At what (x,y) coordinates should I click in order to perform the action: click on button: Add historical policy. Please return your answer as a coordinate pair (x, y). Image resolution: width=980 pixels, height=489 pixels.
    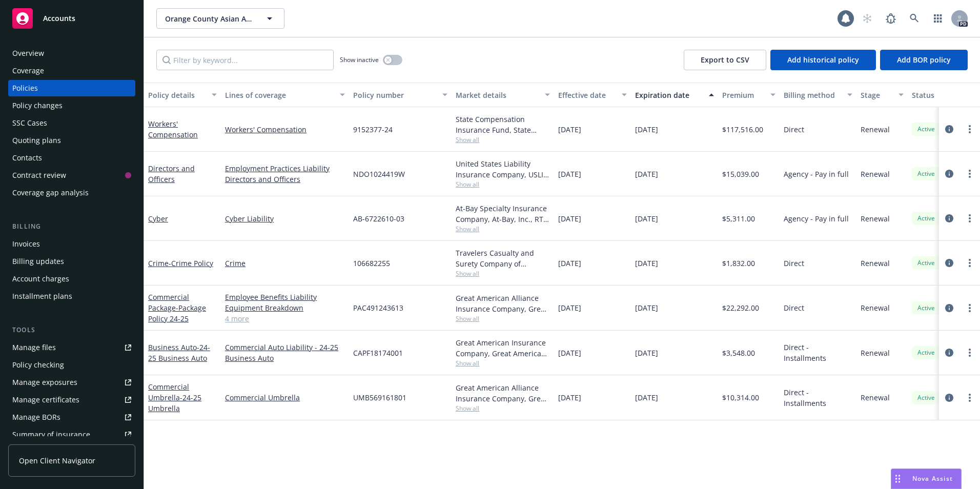
    Looking at the image, I should click on (823, 60).